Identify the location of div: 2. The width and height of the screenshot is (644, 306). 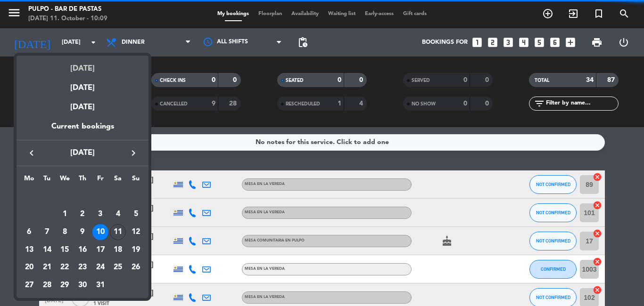
(82, 214).